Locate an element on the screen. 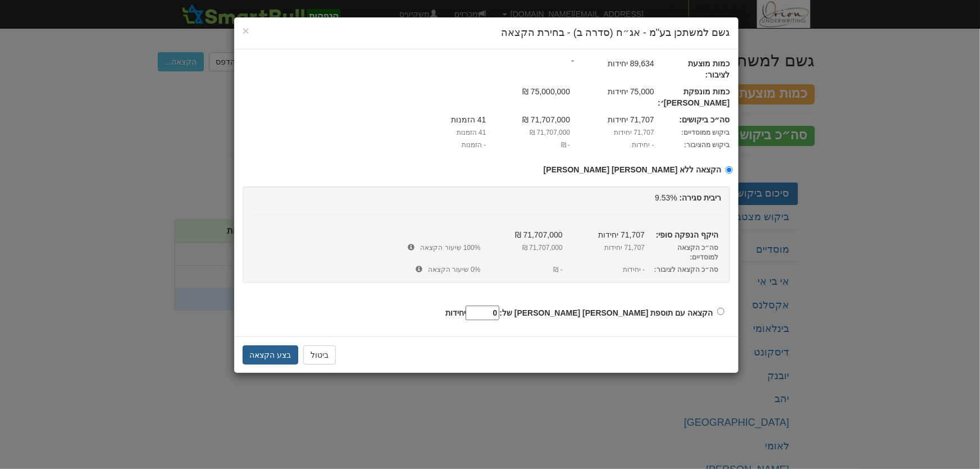  button: בצע הקצאה is located at coordinates (270, 355).